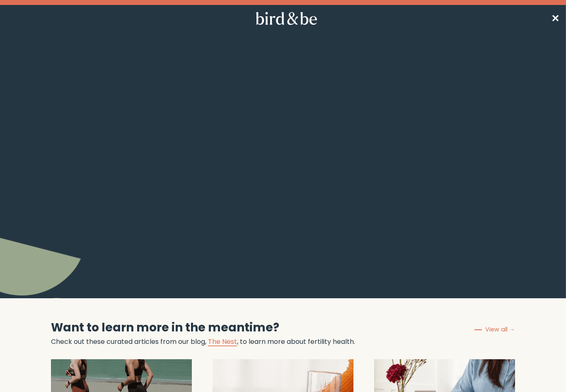  I want to click on a: View all →, so click(495, 329).